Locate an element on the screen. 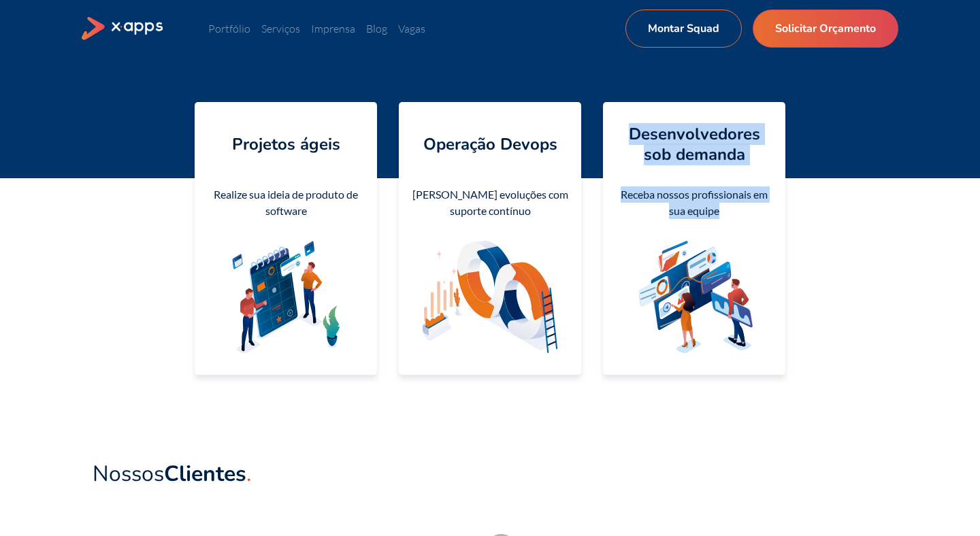 The width and height of the screenshot is (980, 536). a: Solicitar Orçamento is located at coordinates (825, 29).